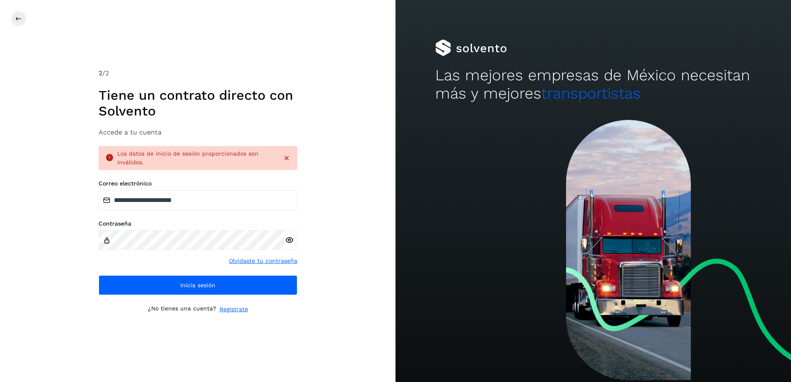  Describe the element at coordinates (198, 285) in the screenshot. I see `span: Inicia sesión` at that location.